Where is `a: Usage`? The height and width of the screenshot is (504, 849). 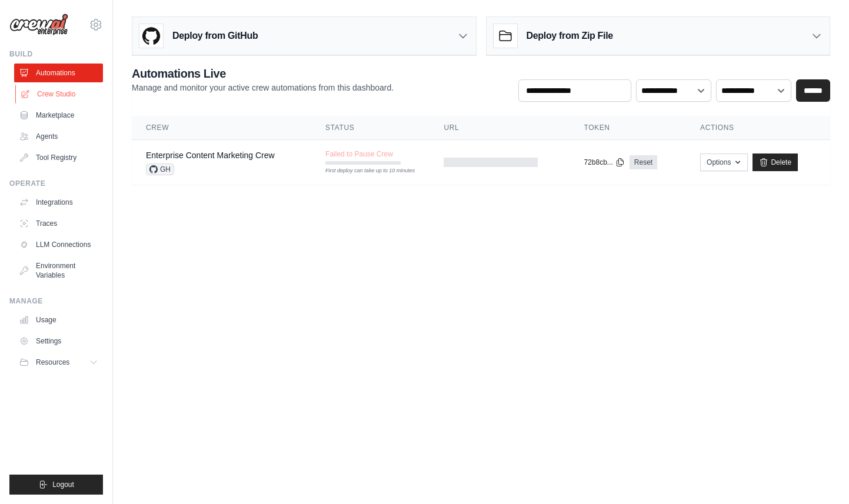 a: Usage is located at coordinates (58, 319).